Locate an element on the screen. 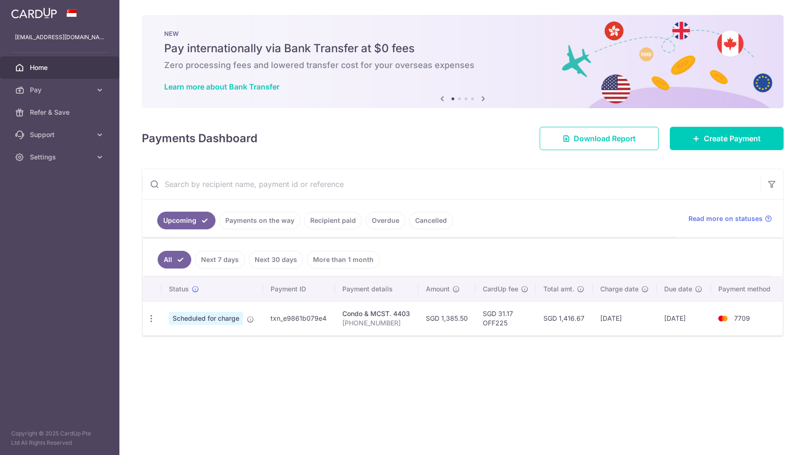 The width and height of the screenshot is (806, 455). span: Charge date is located at coordinates (619, 289).